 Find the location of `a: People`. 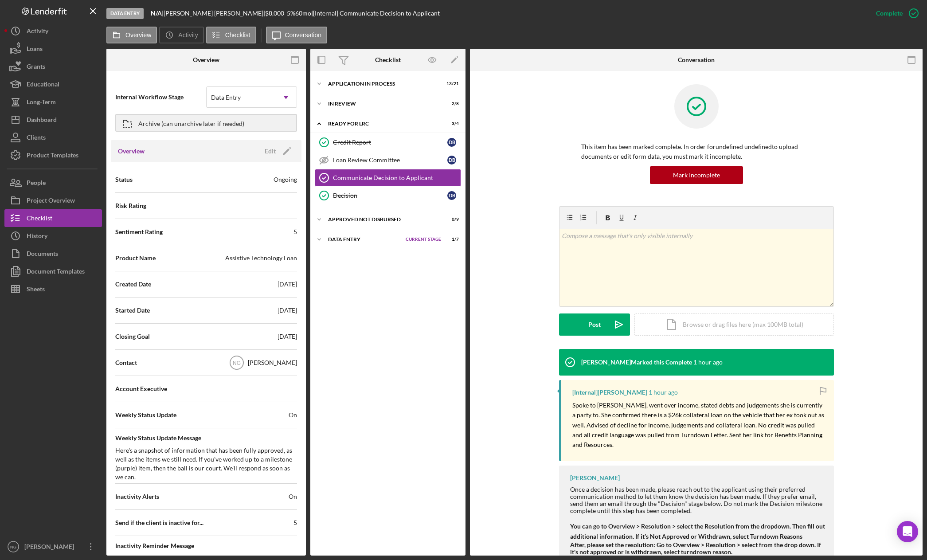

a: People is located at coordinates (53, 183).